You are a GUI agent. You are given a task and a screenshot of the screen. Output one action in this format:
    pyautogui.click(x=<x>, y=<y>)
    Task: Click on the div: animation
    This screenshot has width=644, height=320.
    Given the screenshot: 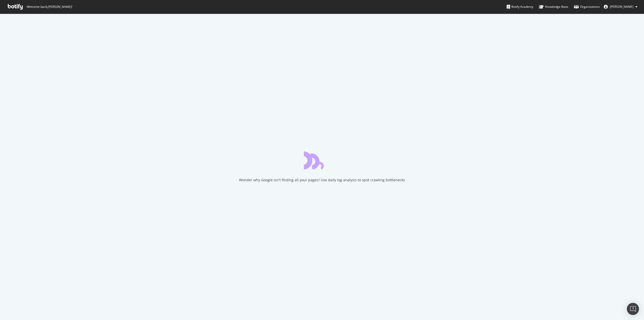 What is the action you would take?
    pyautogui.click(x=322, y=160)
    